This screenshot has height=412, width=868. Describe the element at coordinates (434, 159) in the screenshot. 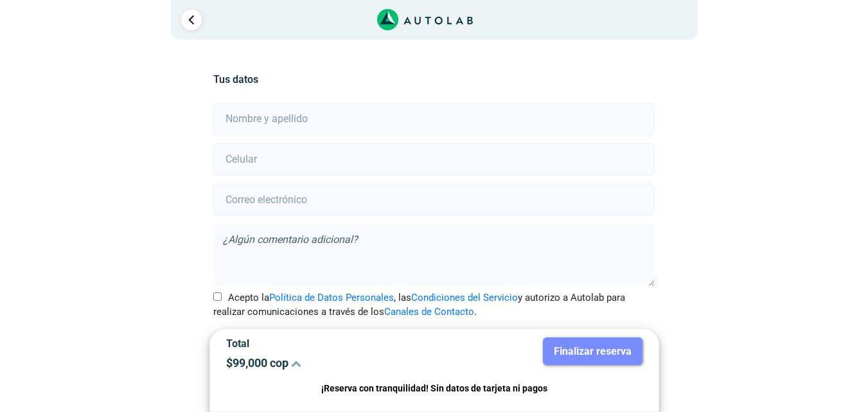

I see `input: Celular` at that location.